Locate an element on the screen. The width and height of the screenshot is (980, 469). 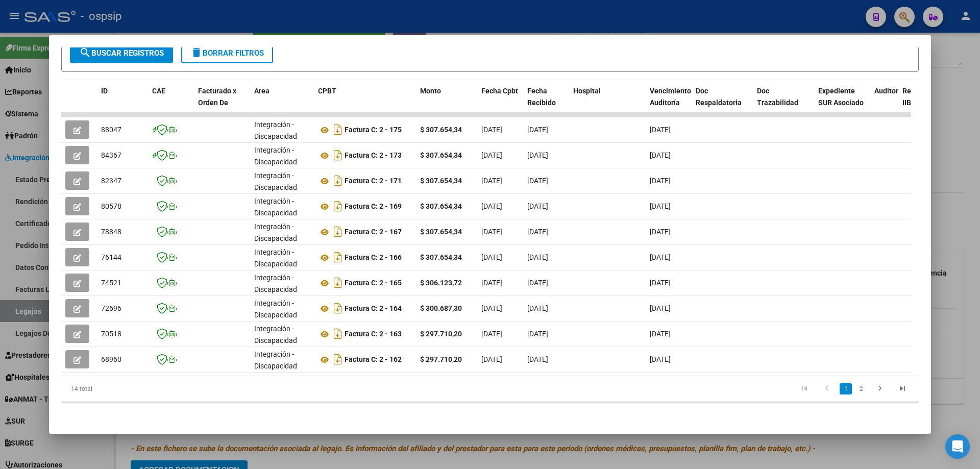
span: Expediente SUR Asociado is located at coordinates (841, 97).